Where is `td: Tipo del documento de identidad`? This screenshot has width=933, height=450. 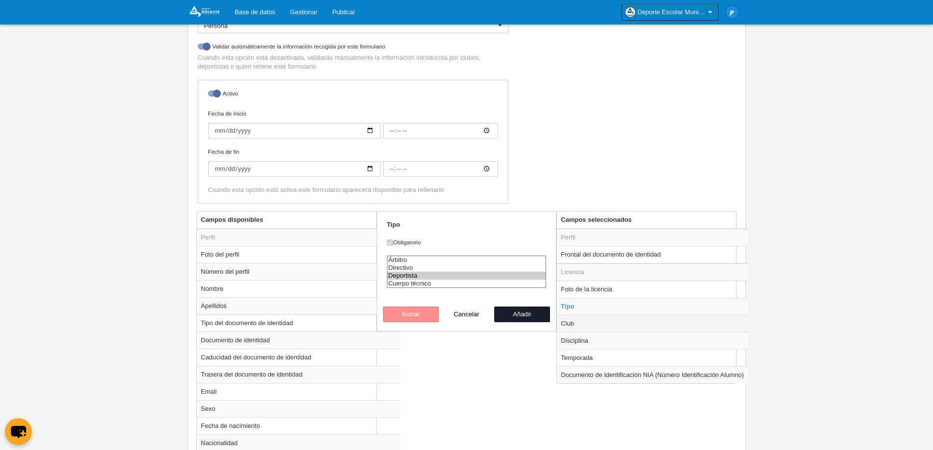 td: Tipo del documento de identidad is located at coordinates (298, 323).